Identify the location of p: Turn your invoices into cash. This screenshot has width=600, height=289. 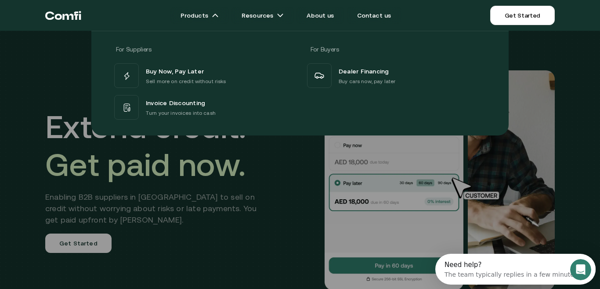
(181, 113).